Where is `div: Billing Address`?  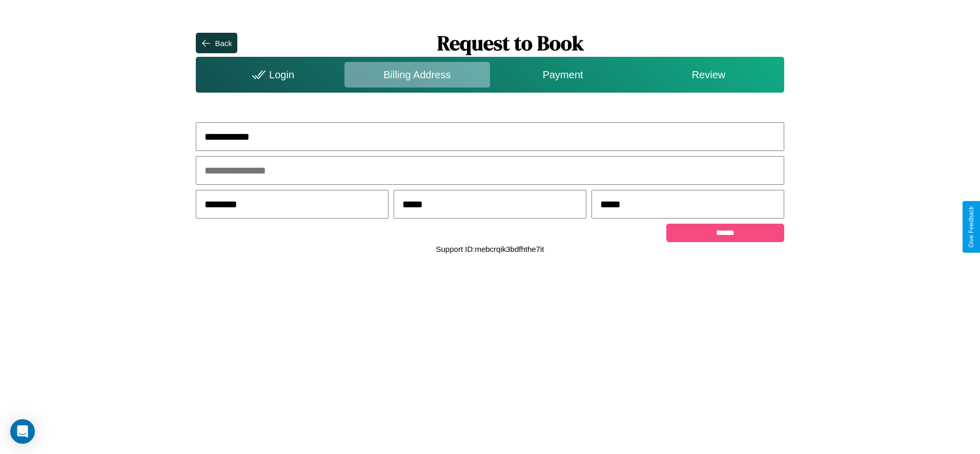
div: Billing Address is located at coordinates (417, 74).